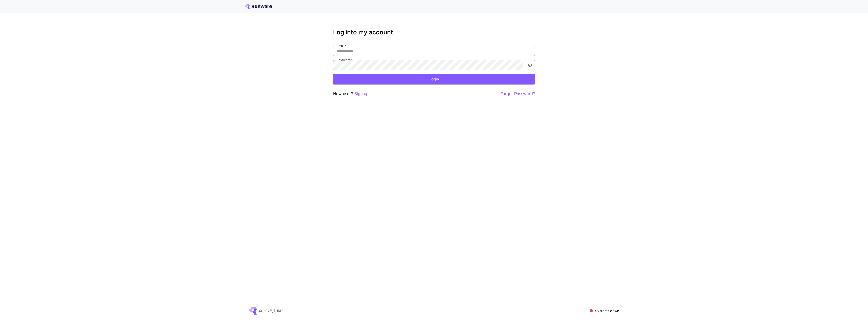  What do you see at coordinates (607, 311) in the screenshot?
I see `p: Systems down` at bounding box center [607, 311].